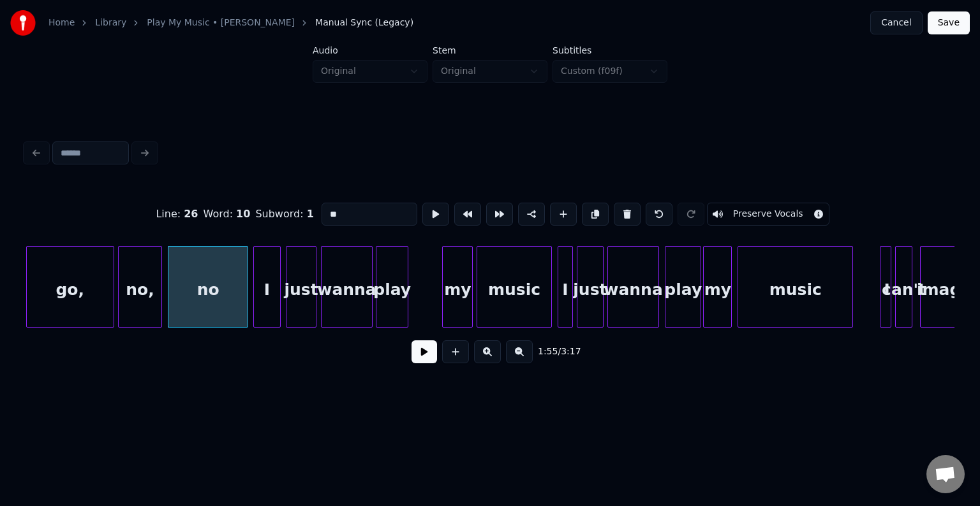  What do you see at coordinates (948, 23) in the screenshot?
I see `button: Save` at bounding box center [948, 23].